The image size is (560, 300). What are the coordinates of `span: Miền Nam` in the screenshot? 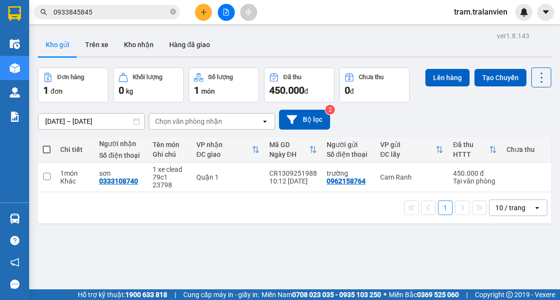 It's located at (321, 295).